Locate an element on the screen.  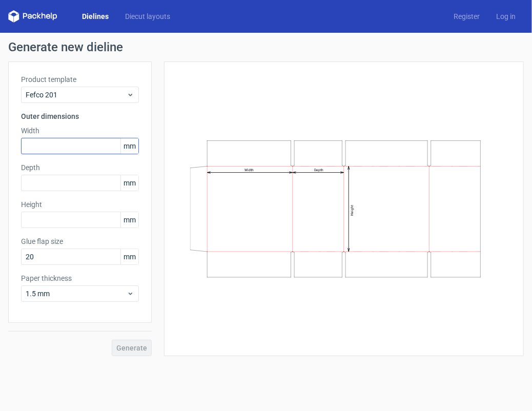
h1: Generate new dieline is located at coordinates (266, 47).